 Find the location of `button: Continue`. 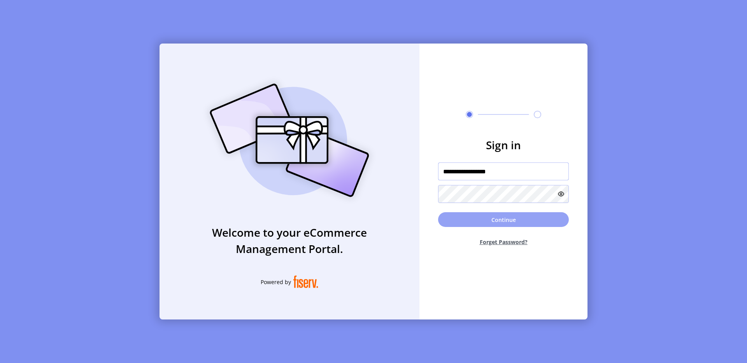

button: Continue is located at coordinates (504, 220).